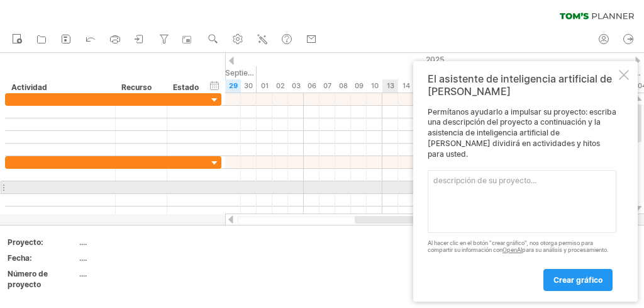 This screenshot has width=644, height=308. Describe the element at coordinates (136, 87) in the screenshot. I see `font: Recurso` at that location.